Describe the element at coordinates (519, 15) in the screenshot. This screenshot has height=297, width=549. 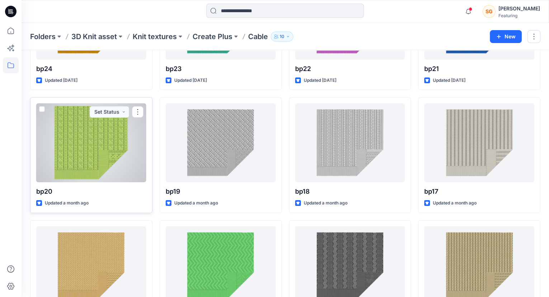
I see `div: Featuring` at that location.